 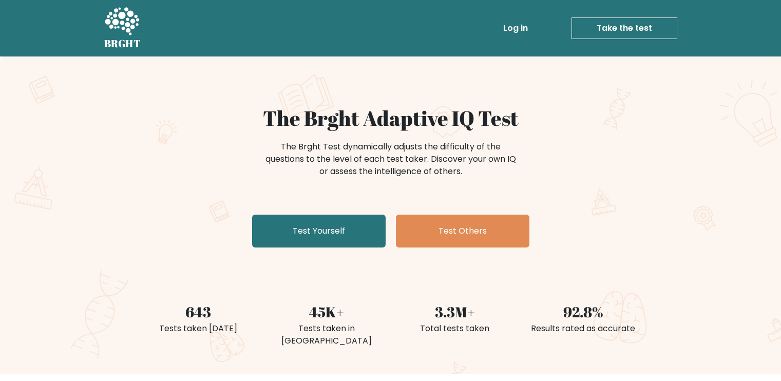 I want to click on a: Test Yourself, so click(x=319, y=231).